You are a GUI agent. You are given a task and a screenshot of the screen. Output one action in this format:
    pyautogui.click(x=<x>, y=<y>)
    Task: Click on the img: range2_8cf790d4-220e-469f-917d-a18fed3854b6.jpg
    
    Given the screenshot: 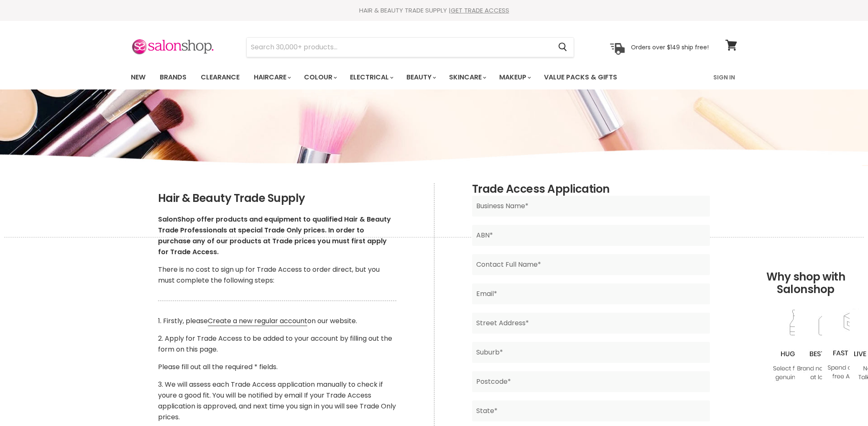 What is the action you would take?
    pyautogui.click(x=801, y=346)
    